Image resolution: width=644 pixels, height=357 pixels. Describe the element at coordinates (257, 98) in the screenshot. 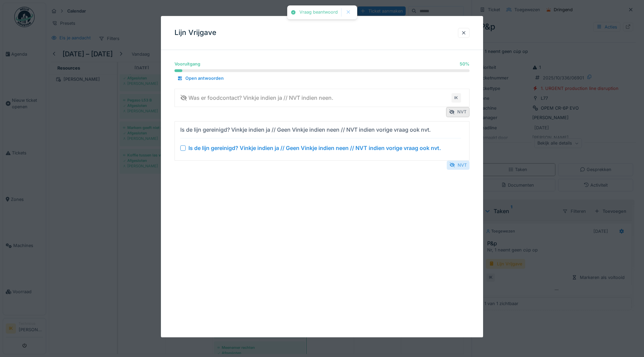

I see `div: Was er foodcontact? Vinkje indien ja // NVT indien neen.` at that location.